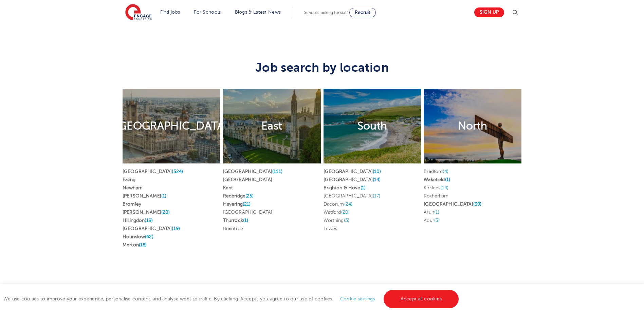 This screenshot has height=314, width=644. What do you see at coordinates (473, 172) in the screenshot?
I see `li: Bradford` at bounding box center [473, 172].